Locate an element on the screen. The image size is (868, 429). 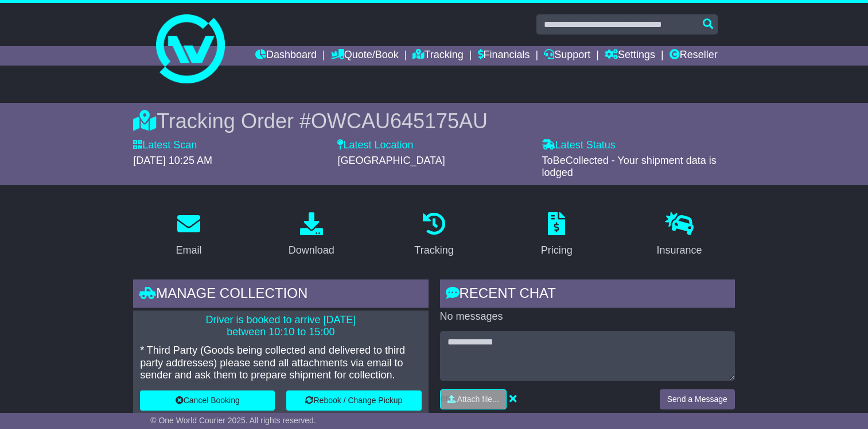
a: Pricing is located at coordinates (557, 235).